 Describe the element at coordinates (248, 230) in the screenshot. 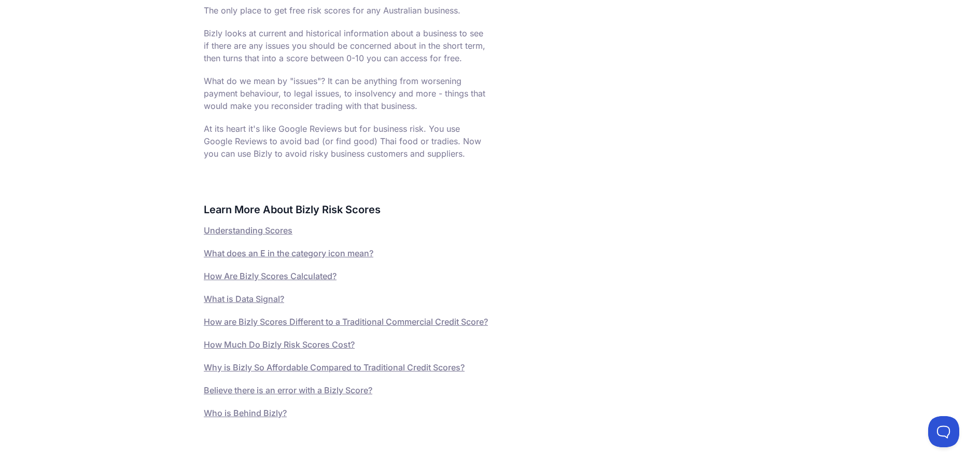

I see `a: Understanding Scores` at that location.